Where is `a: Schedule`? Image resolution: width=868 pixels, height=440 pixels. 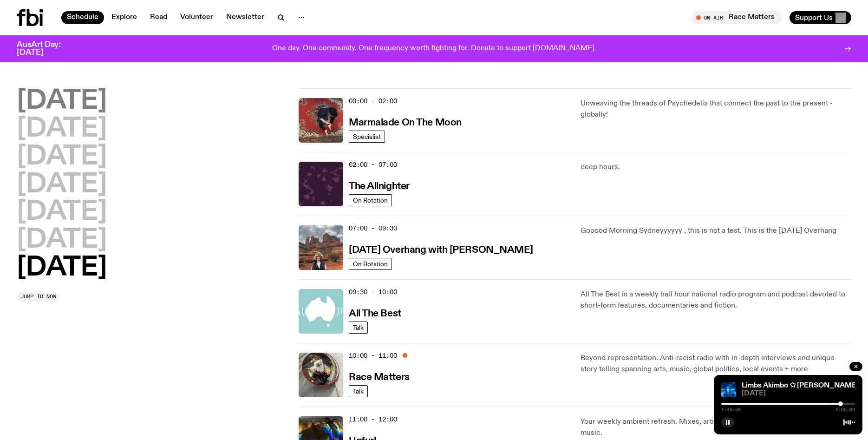
a: Schedule is located at coordinates (82, 18).